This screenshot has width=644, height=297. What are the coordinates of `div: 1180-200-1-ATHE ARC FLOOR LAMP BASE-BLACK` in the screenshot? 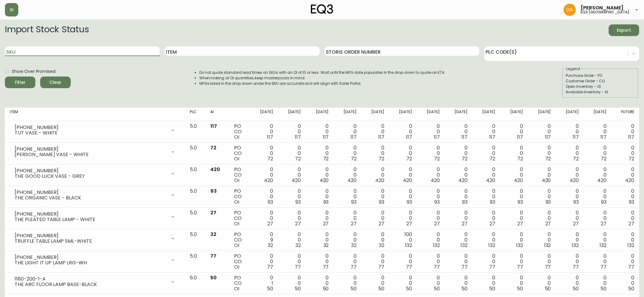 It's located at (95, 282).